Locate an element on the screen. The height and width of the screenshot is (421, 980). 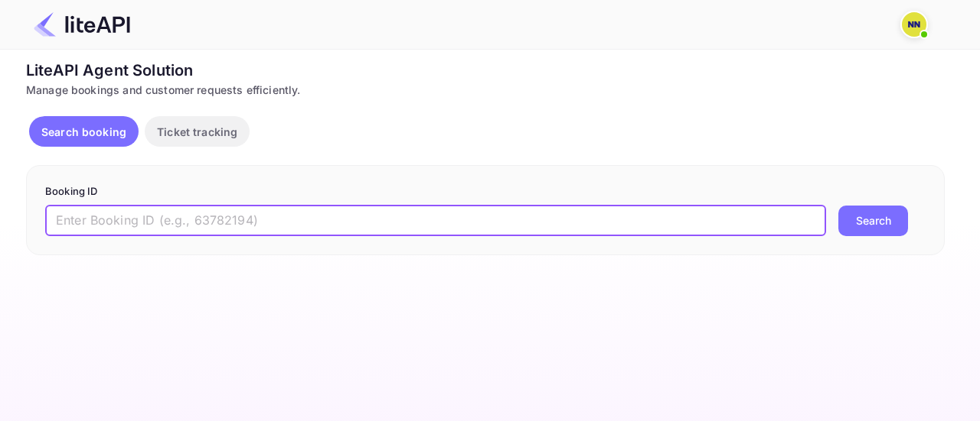
button: Search is located at coordinates (873, 221).